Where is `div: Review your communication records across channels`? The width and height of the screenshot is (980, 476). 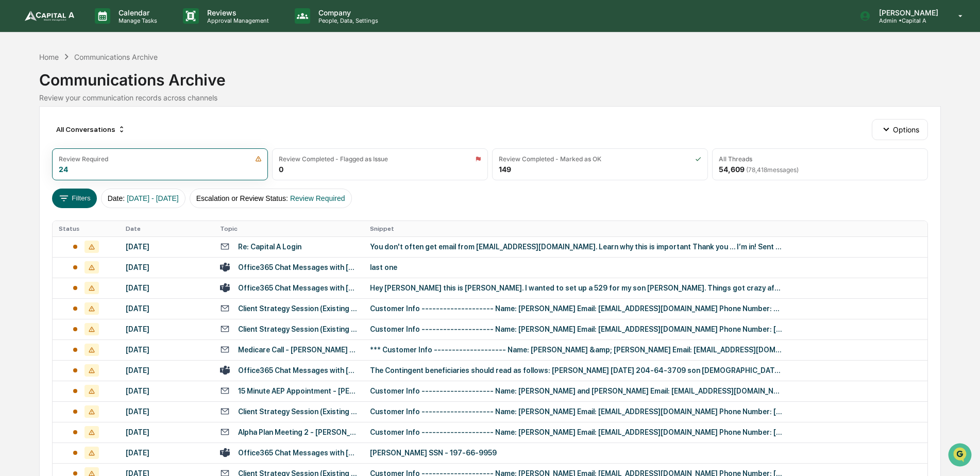 div: Review your communication records across channels is located at coordinates (490, 98).